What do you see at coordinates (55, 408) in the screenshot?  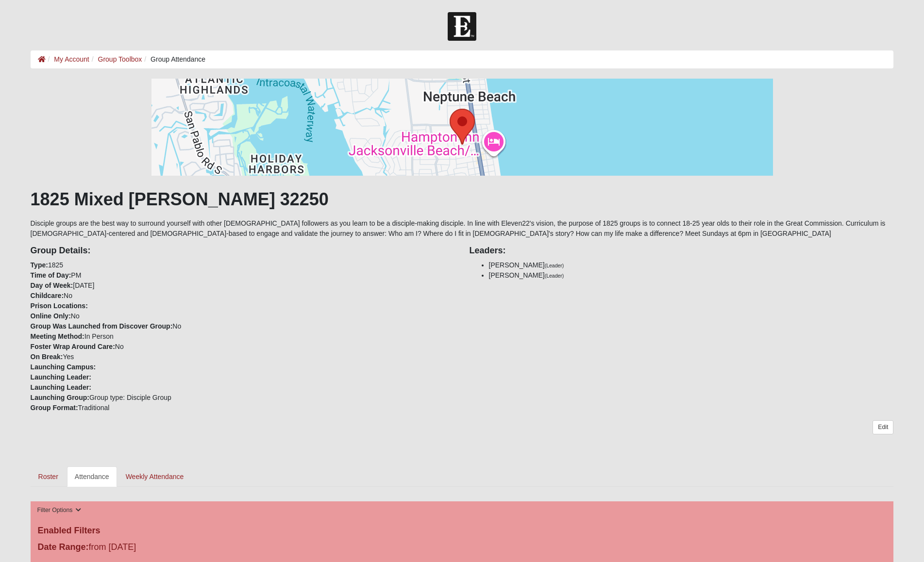 I see `strong: Group Format:` at bounding box center [55, 408].